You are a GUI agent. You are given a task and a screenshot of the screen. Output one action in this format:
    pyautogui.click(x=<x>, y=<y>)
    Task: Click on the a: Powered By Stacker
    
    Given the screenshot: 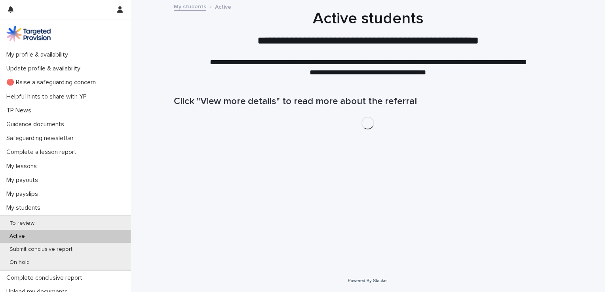 What is the action you would take?
    pyautogui.click(x=368, y=281)
    